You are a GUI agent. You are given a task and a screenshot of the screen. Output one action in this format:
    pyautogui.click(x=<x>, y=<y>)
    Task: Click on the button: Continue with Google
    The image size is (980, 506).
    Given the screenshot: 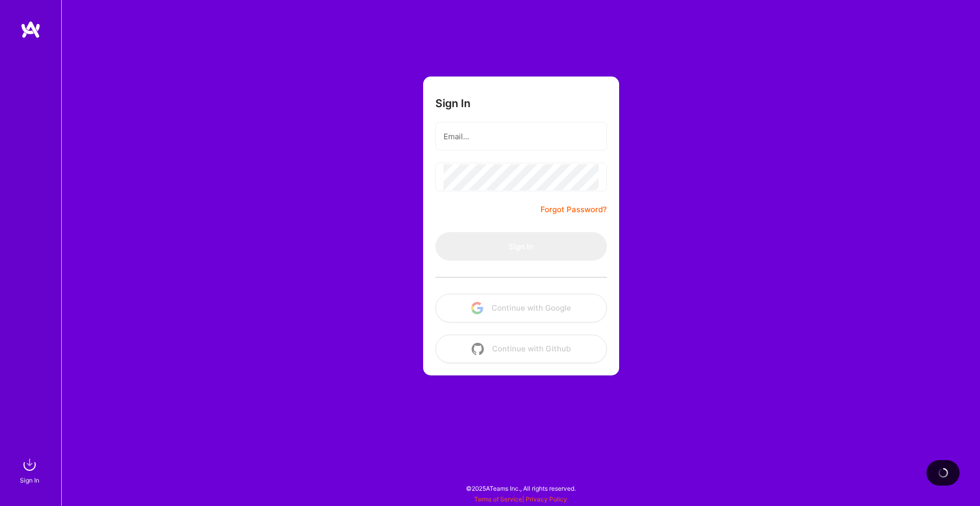 What is the action you would take?
    pyautogui.click(x=521, y=309)
    